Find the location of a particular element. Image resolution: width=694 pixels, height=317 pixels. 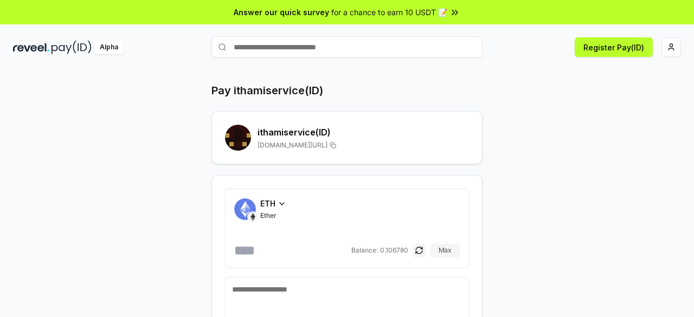

h1: Pay ithamiservice(ID) is located at coordinates (267, 91).